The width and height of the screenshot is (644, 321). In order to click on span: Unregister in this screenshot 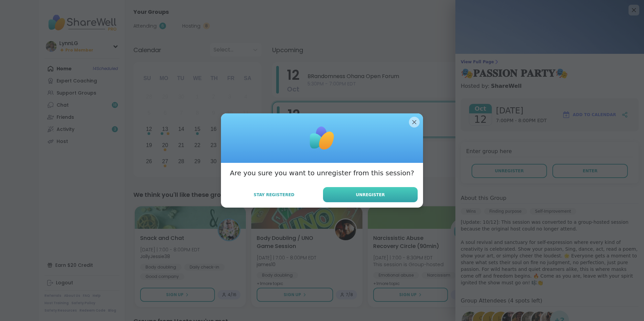, I will do `click(371, 195)`.